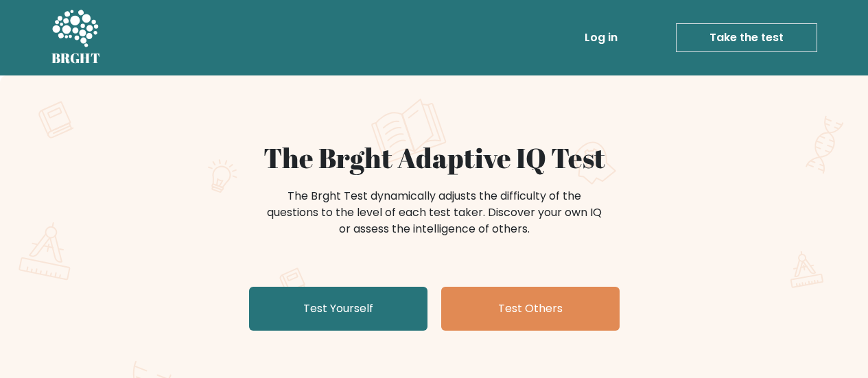 This screenshot has height=378, width=868. What do you see at coordinates (434, 158) in the screenshot?
I see `h1: The Brght Adaptive IQ Test` at bounding box center [434, 158].